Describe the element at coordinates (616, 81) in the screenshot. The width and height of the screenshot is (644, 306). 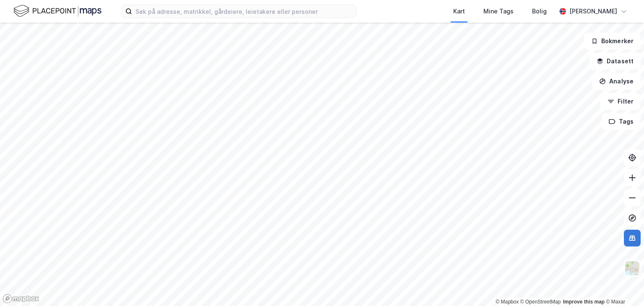
I see `button: Analyse` at that location.